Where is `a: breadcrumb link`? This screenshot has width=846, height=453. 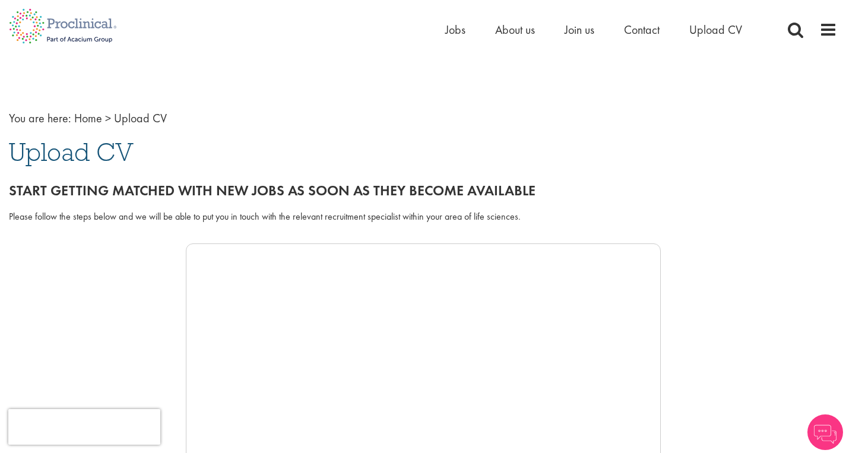
a: breadcrumb link is located at coordinates (88, 118).